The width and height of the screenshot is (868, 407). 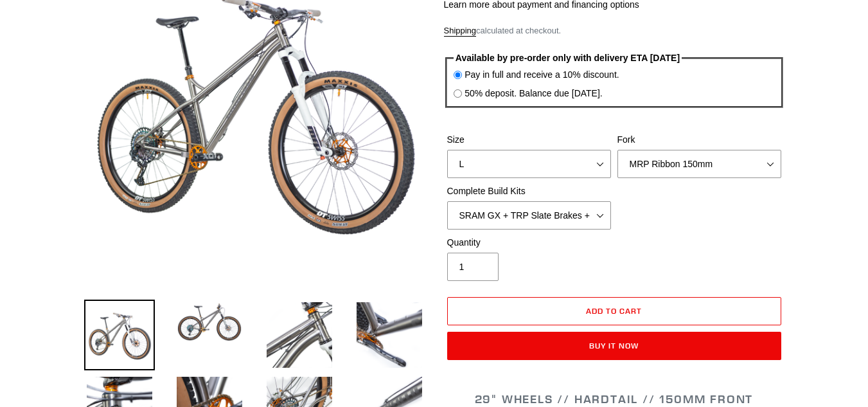 What do you see at coordinates (529, 191) in the screenshot?
I see `label: Complete Build Kits` at bounding box center [529, 191].